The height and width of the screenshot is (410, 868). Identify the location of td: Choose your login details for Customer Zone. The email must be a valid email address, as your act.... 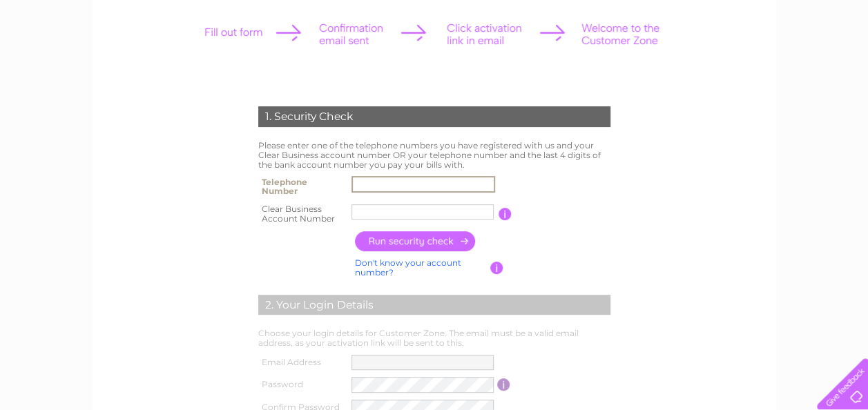
(434, 339).